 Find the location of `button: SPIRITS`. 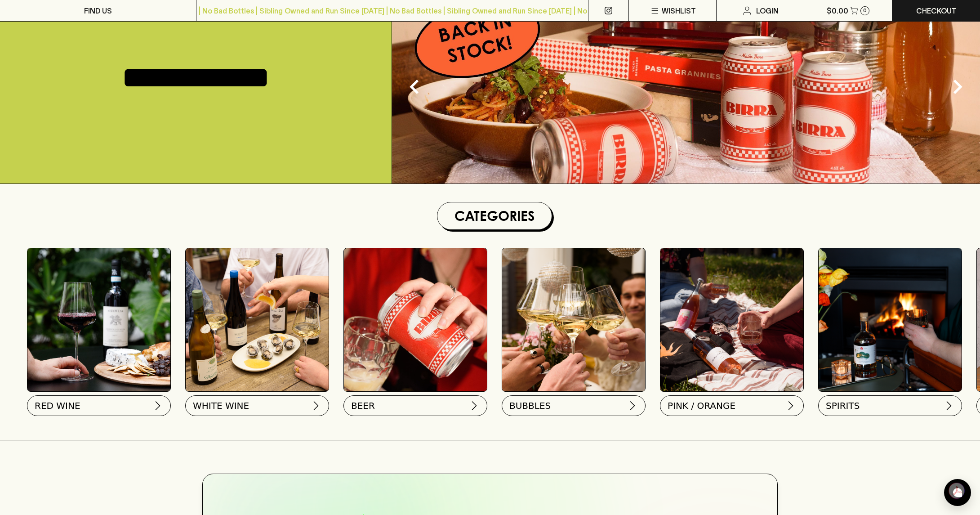

button: SPIRITS is located at coordinates (890, 405).